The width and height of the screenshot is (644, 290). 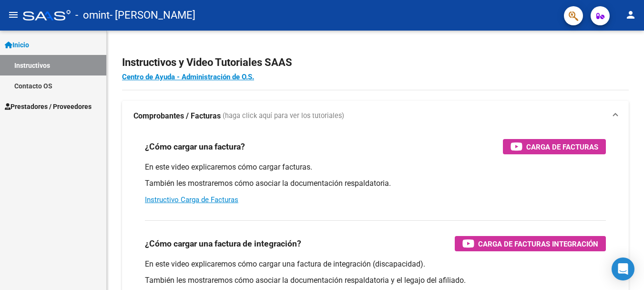 I want to click on button: Carga de Facturas Integración, so click(x=530, y=243).